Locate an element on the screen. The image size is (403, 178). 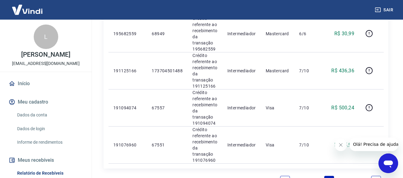
a: Dados da conta is located at coordinates (49, 115).